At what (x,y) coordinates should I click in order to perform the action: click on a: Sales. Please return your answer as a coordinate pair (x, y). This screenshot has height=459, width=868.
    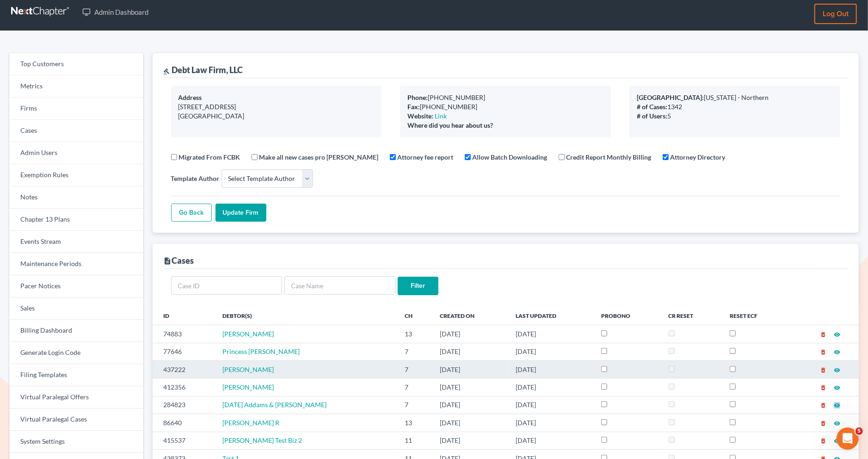
    Looking at the image, I should click on (76, 309).